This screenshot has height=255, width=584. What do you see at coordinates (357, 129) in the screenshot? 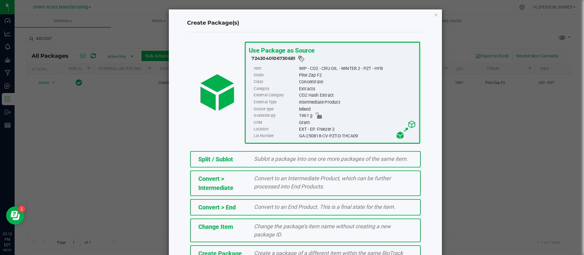
I see `div: EXT - EP. Freezer 2` at bounding box center [357, 129].